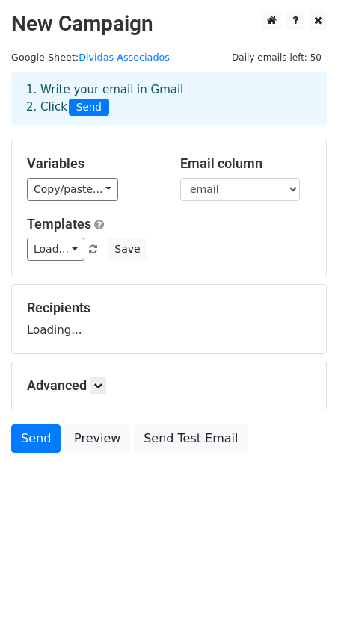  What do you see at coordinates (277, 58) in the screenshot?
I see `span: Daily emails left: 50` at bounding box center [277, 58].